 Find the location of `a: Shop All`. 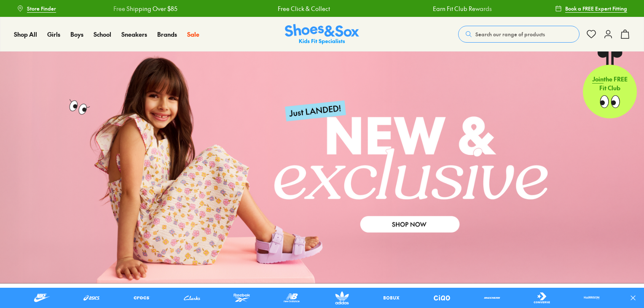

a: Shop All is located at coordinates (25, 34).